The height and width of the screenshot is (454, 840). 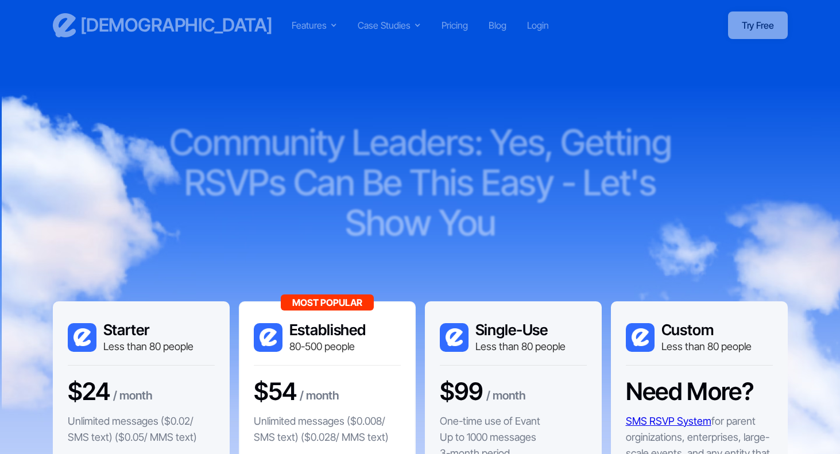 I want to click on a: Blog, so click(x=497, y=25).